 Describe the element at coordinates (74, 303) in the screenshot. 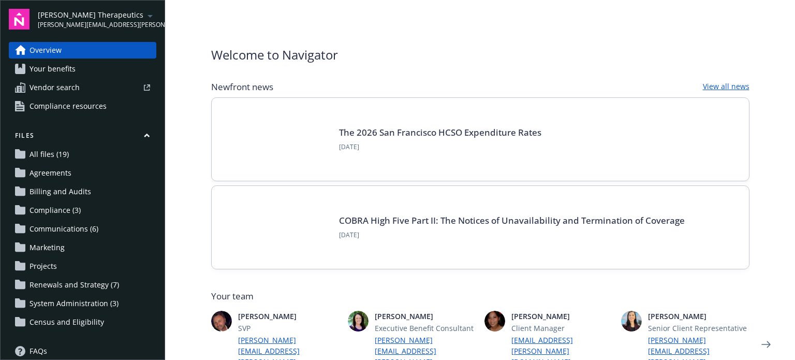

I see `span: System Administration (3)` at that location.